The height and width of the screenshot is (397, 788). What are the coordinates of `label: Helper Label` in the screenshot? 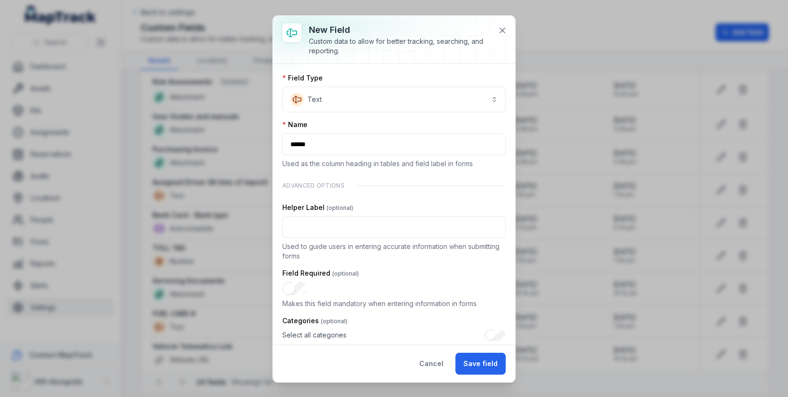 It's located at (318, 207).